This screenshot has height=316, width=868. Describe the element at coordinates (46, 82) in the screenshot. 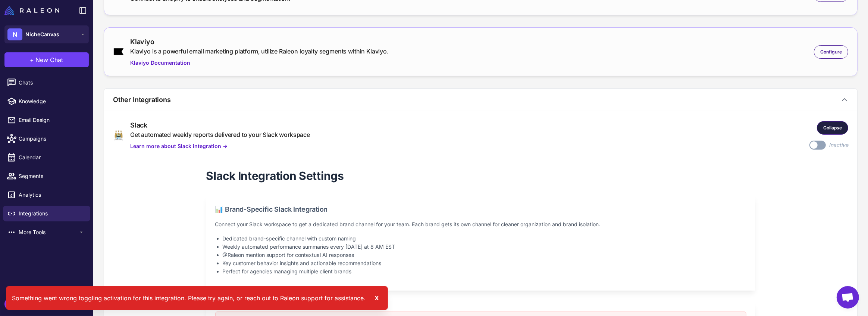

I see `a: Chats` at that location.